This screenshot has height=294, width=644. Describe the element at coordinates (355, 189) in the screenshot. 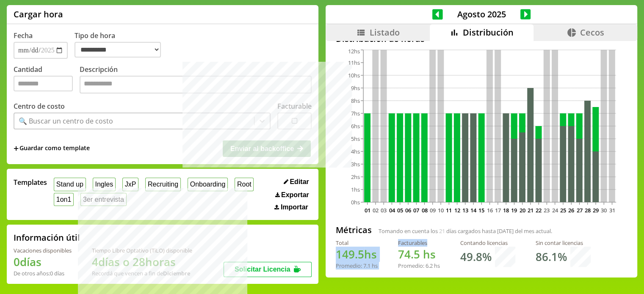

I see `tspan: 1hs` at that location.